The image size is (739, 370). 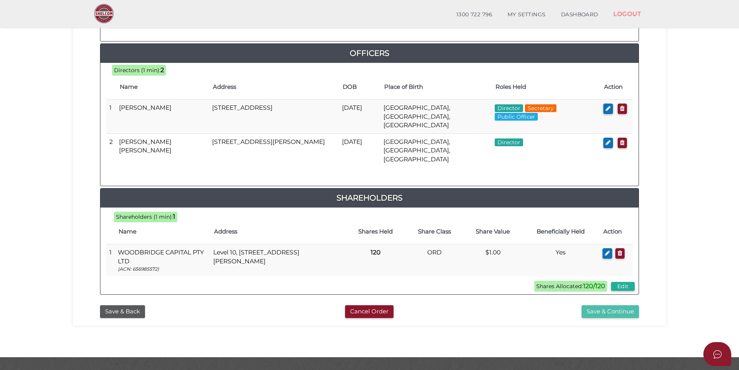 I want to click on h4: Share Class, so click(x=434, y=231).